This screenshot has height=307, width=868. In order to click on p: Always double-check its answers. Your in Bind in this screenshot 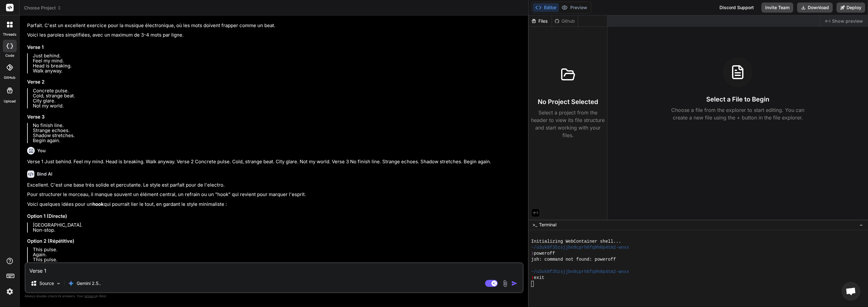, I will do `click(274, 297)`.